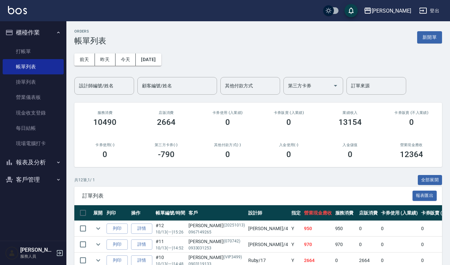 Image resolution: width=450 pixels, height=265 pixels. What do you see at coordinates (411, 145) in the screenshot?
I see `h2: 營業現金應收` at bounding box center [411, 145].